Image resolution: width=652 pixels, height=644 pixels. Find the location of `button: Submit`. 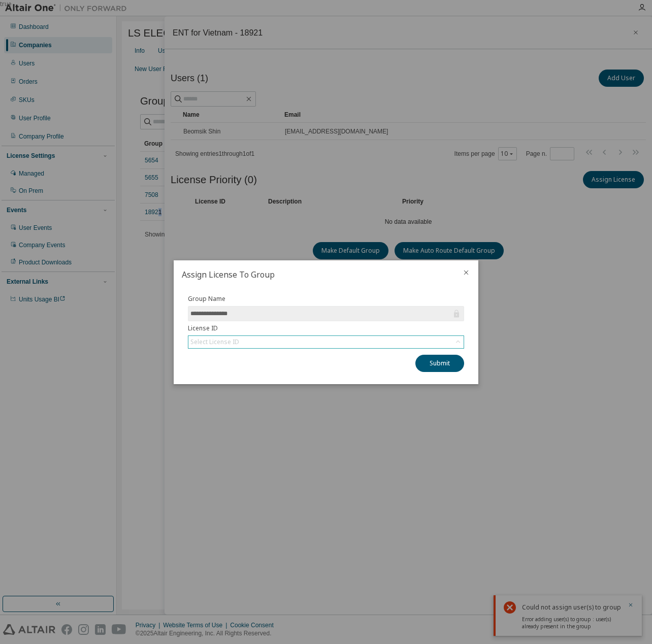

button: Submit is located at coordinates (439, 363).